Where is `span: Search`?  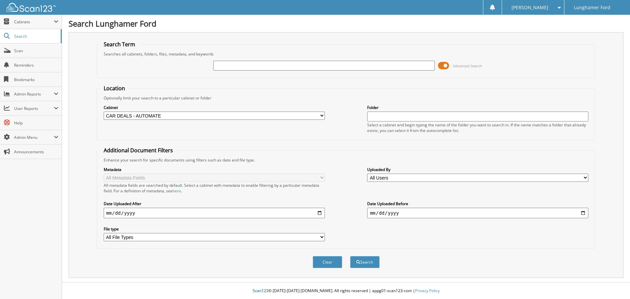
span: Search is located at coordinates (36, 36).